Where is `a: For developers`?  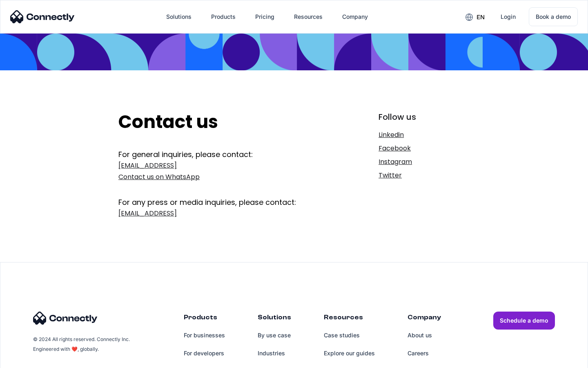
a: For developers is located at coordinates (204, 353).